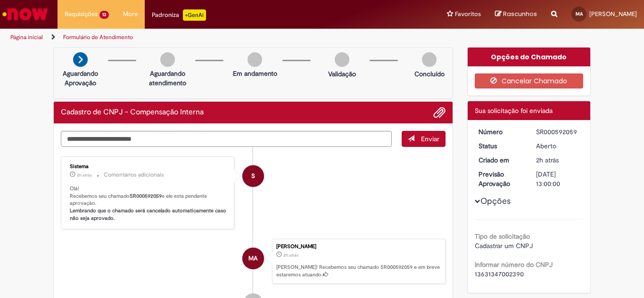  Describe the element at coordinates (514, 265) in the screenshot. I see `b: Informar número do CNPJ` at that location.